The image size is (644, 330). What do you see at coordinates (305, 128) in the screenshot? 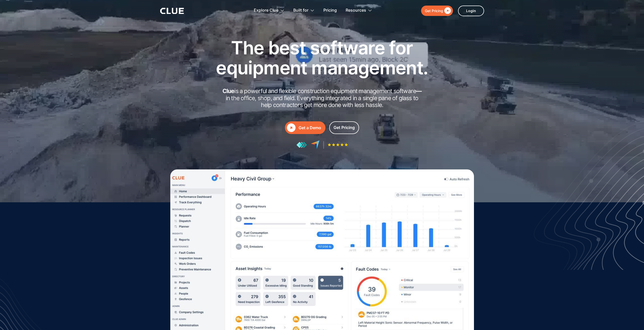
I see `a: Get a Demo` at bounding box center [305, 128].